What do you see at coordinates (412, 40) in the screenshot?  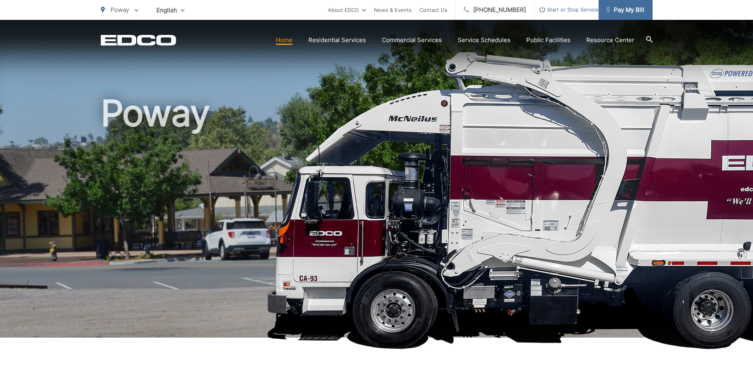 I see `a: Commercial Services` at bounding box center [412, 40].